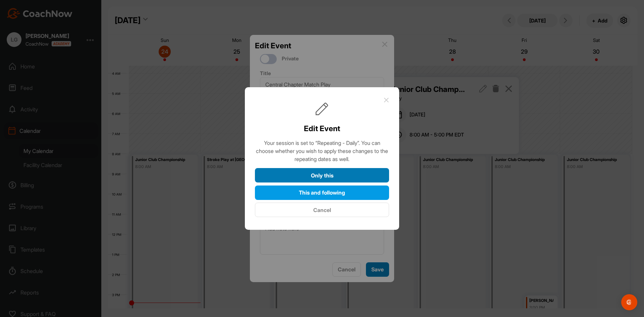  Describe the element at coordinates (322, 209) in the screenshot. I see `button: Cancel` at that location.